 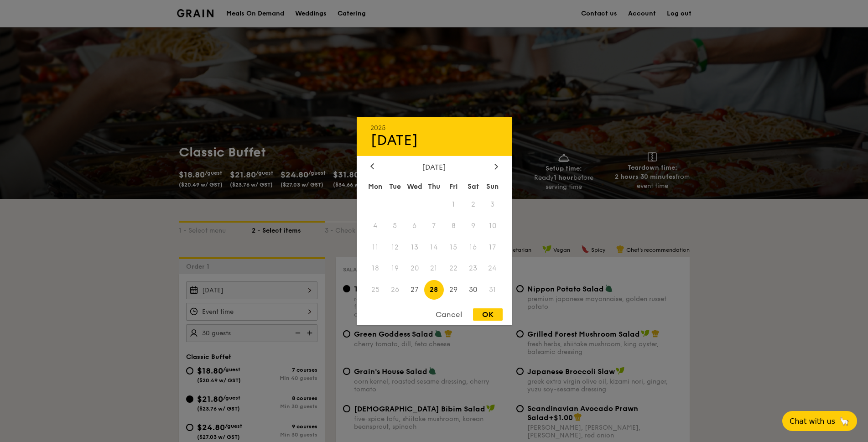 I want to click on div: Mon, so click(x=375, y=186).